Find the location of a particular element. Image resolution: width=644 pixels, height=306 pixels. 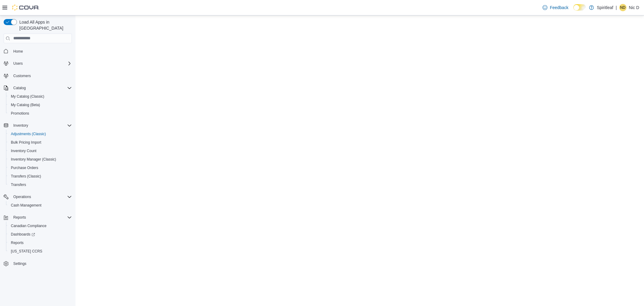

button: Transfers (Classic) is located at coordinates (40, 176).